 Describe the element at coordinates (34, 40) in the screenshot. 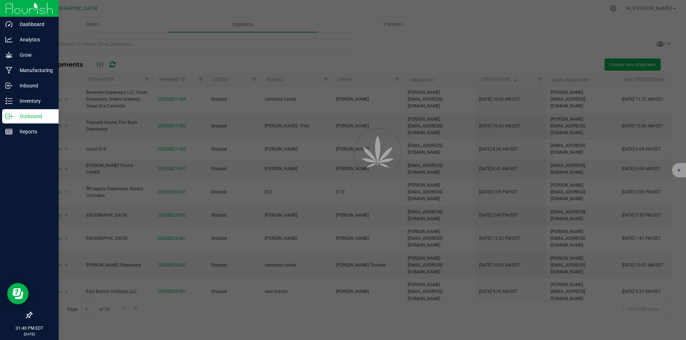

I see `p: Analytics` at that location.